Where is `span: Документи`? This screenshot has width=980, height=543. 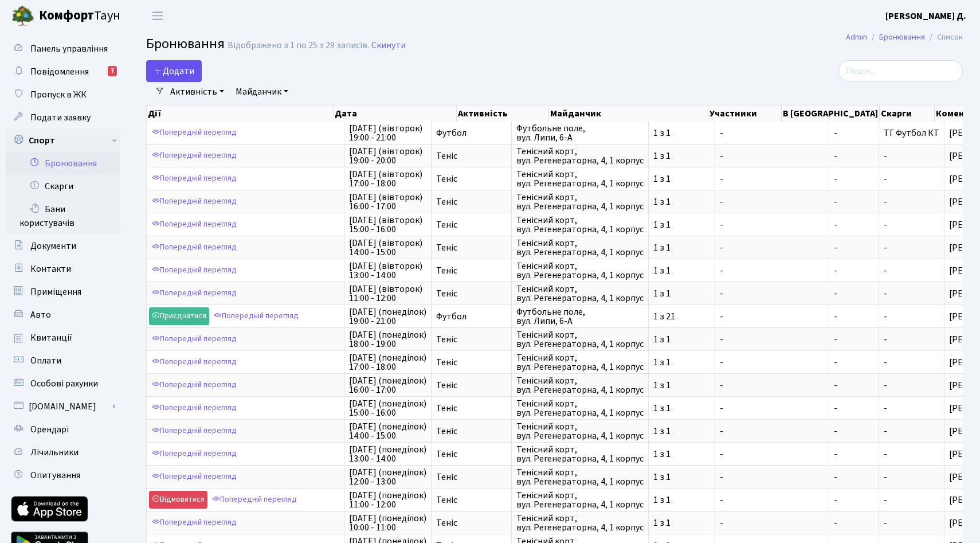
span: Документи is located at coordinates (53, 246).